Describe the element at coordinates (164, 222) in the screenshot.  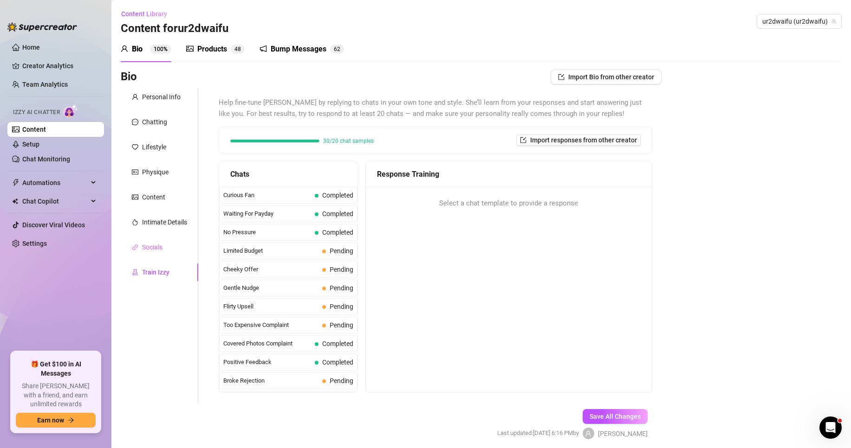
I see `div: Intimate Details` at that location.